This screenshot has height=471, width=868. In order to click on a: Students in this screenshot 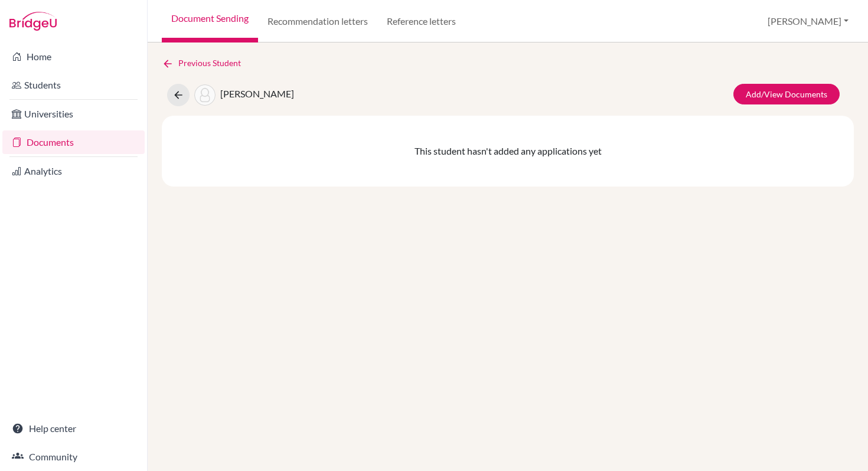, I will do `click(73, 85)`.